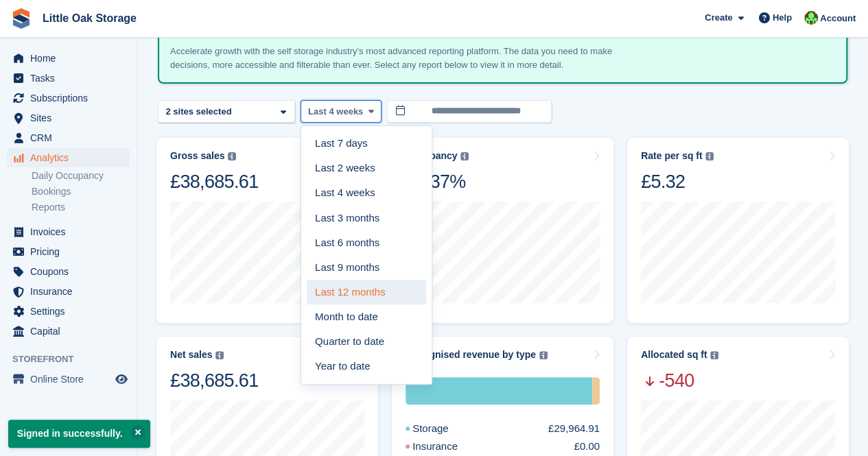  I want to click on button: Last 4 weeks, so click(341, 112).